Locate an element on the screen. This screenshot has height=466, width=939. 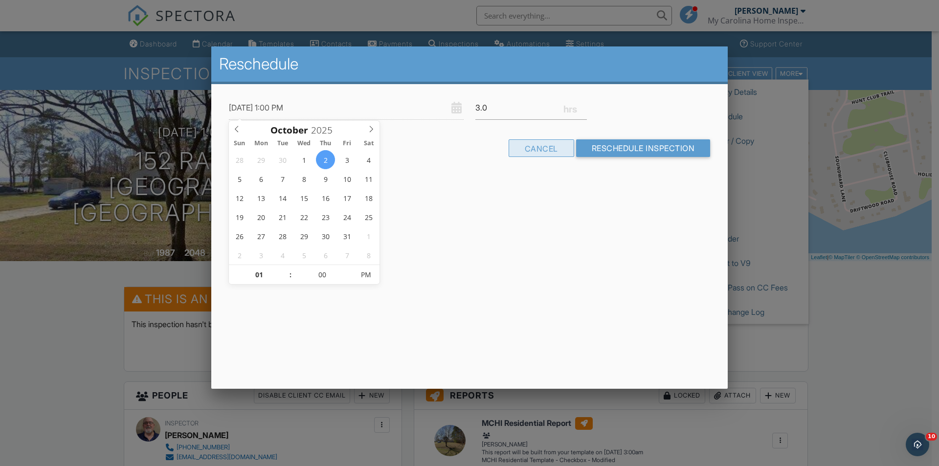
span: October 9, 2025 is located at coordinates (325, 178).